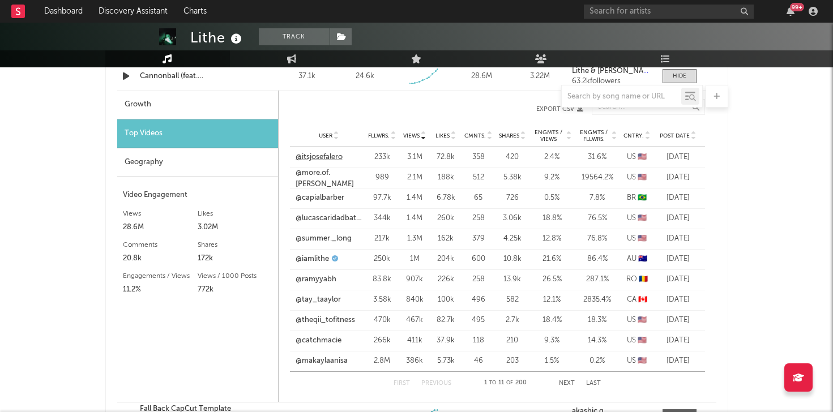 This screenshot has height=412, width=833. I want to click on span: of, so click(510, 383).